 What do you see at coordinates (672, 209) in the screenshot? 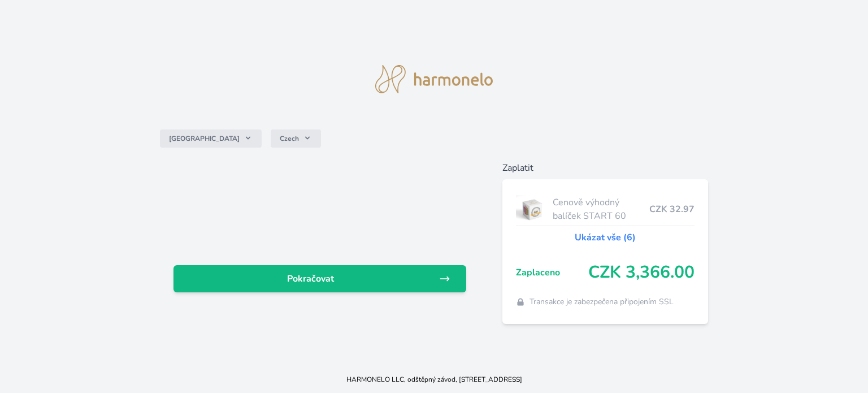
I see `span: CZK 32.97` at bounding box center [672, 209].